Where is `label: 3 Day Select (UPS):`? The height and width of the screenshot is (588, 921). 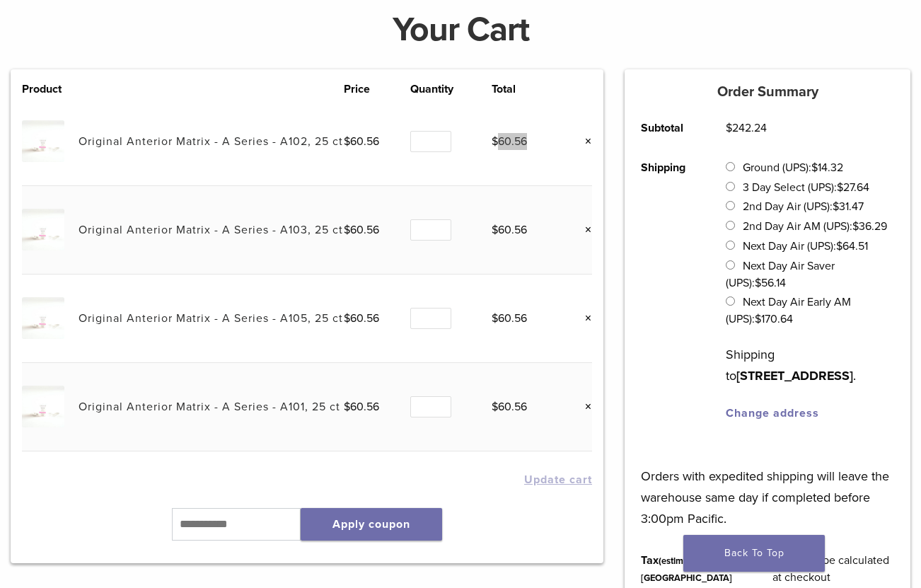
label: 3 Day Select (UPS): is located at coordinates (806, 187).